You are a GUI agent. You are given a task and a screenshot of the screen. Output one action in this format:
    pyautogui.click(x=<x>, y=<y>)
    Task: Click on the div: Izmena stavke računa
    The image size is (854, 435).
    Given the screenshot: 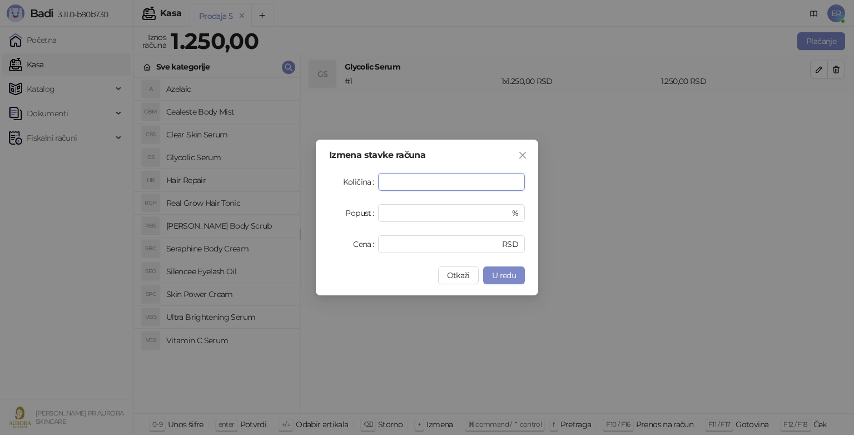 What is the action you would take?
    pyautogui.click(x=427, y=155)
    